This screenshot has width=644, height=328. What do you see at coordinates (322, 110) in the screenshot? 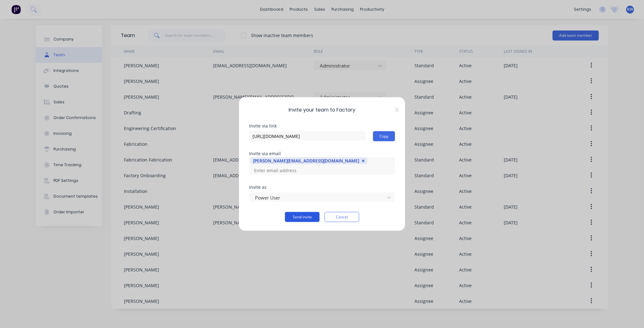
I see `span: Invite your team to Factory` at bounding box center [322, 110].